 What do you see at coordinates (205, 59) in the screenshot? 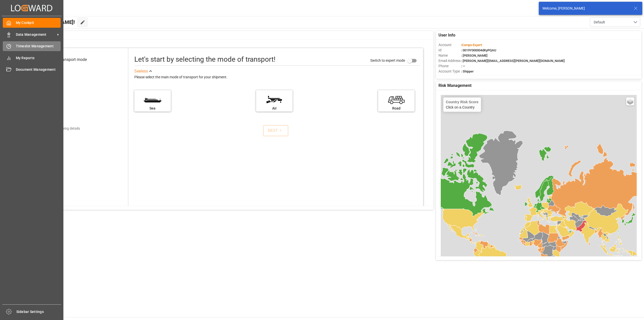
I see `div: Let's start by selecting the mode of transport!` at bounding box center [205, 59].